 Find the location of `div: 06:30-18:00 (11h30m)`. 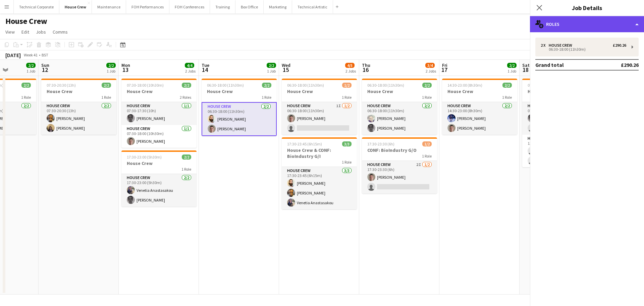

div: 06:30-18:00 (11h30m) is located at coordinates (583, 49).